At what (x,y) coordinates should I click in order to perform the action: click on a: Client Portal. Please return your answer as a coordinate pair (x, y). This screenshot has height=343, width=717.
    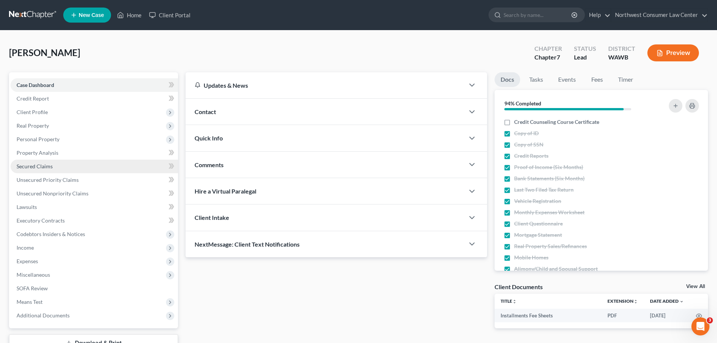
    Looking at the image, I should click on (170, 15).